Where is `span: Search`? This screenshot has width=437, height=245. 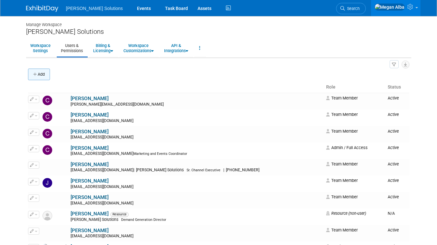 span: Search is located at coordinates (352, 8).